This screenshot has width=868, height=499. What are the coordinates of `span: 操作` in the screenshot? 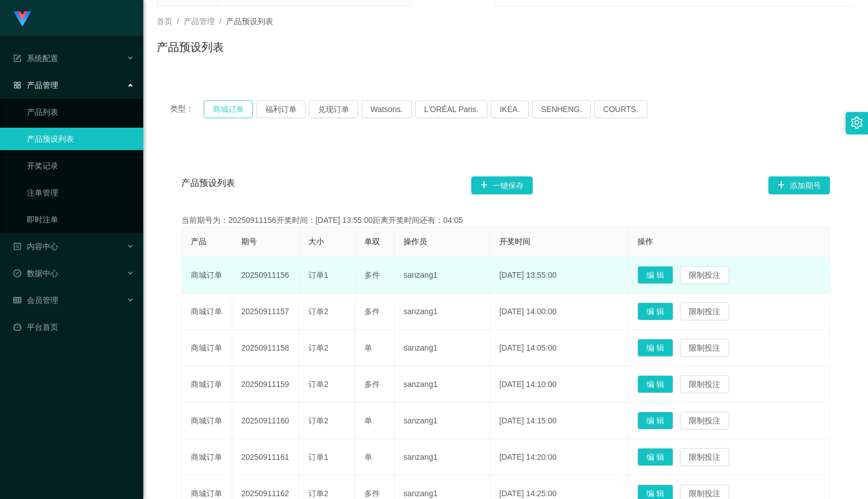 It's located at (646, 241).